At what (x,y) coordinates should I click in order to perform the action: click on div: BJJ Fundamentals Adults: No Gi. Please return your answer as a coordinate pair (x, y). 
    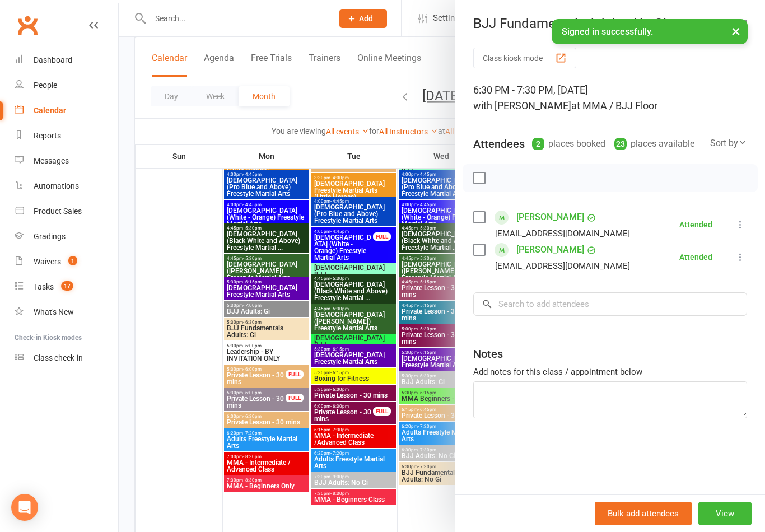
    Looking at the image, I should click on (610, 24).